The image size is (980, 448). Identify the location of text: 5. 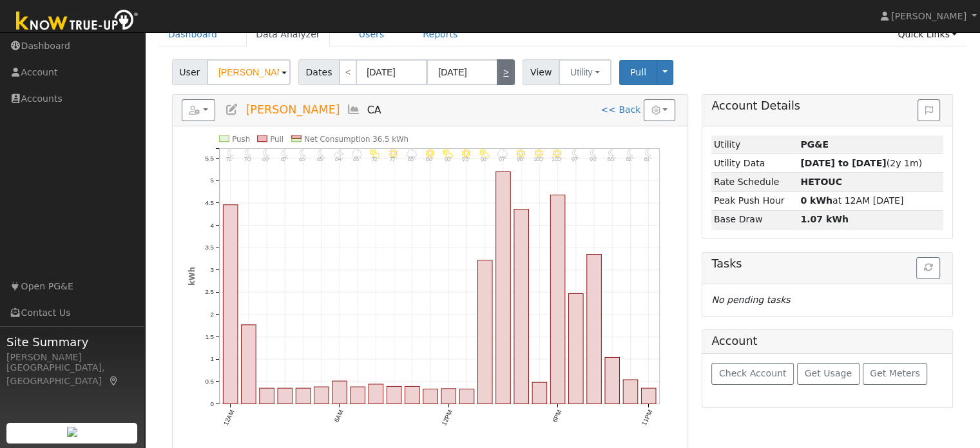
(212, 181).